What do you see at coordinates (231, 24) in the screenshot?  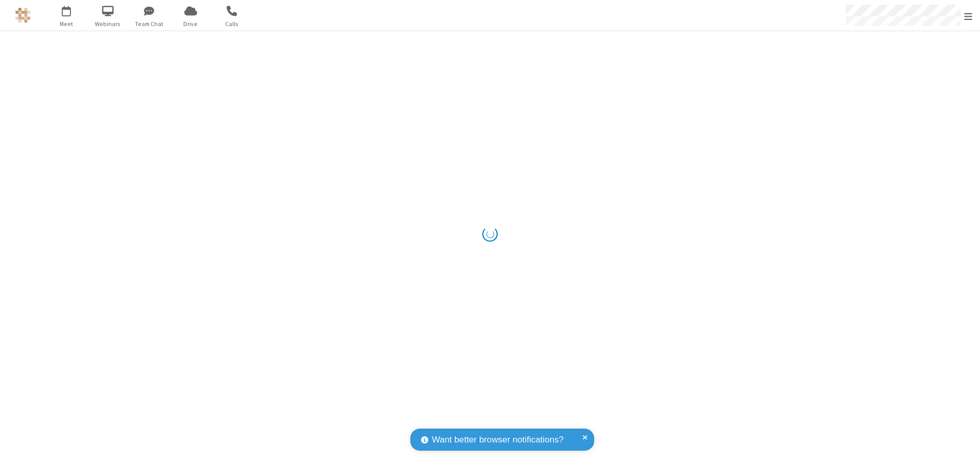 I see `span: Calls` at bounding box center [231, 24].